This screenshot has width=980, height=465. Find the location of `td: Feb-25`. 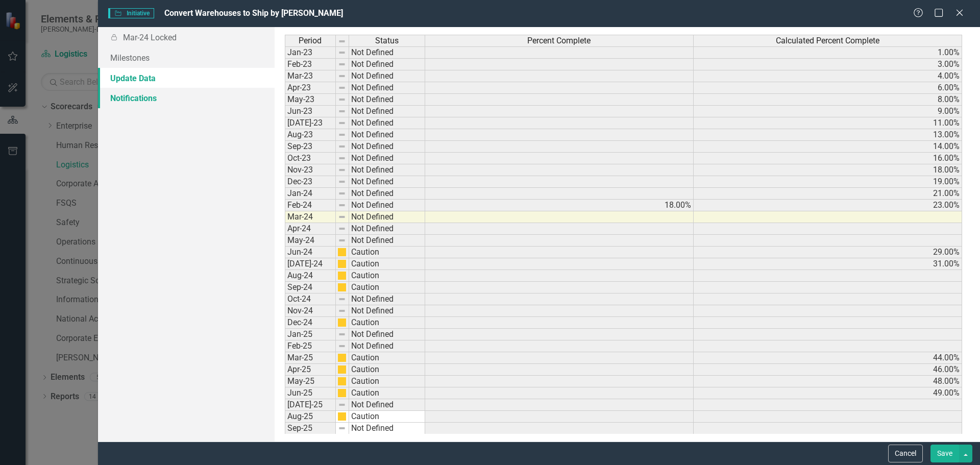

td: Feb-25 is located at coordinates (311, 346).